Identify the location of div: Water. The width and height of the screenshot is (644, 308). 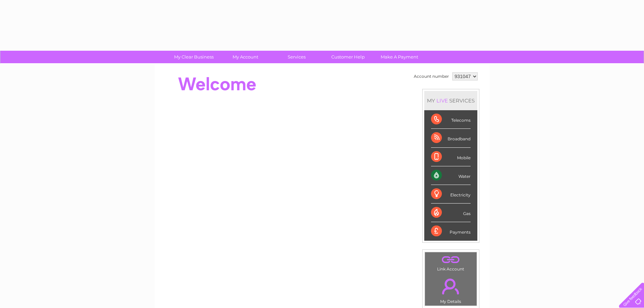
(451, 176).